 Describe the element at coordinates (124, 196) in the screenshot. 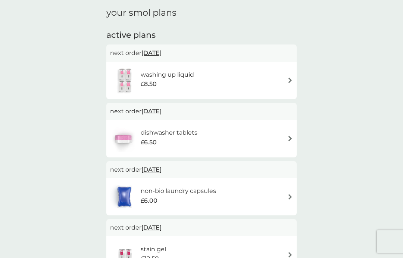

I see `img: non-bio laundry capsules` at that location.